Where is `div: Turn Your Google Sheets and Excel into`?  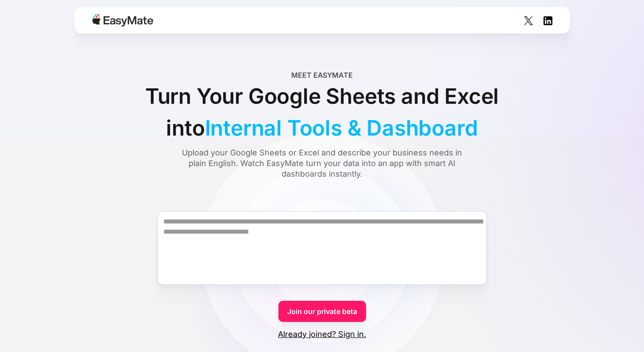
div: Turn Your Google Sheets and Excel into is located at coordinates (322, 112).